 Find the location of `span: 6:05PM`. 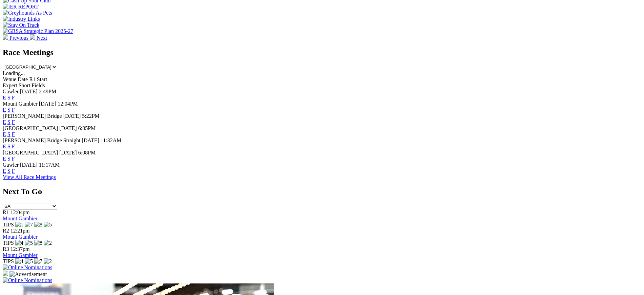

span: 6:05PM is located at coordinates (87, 128).